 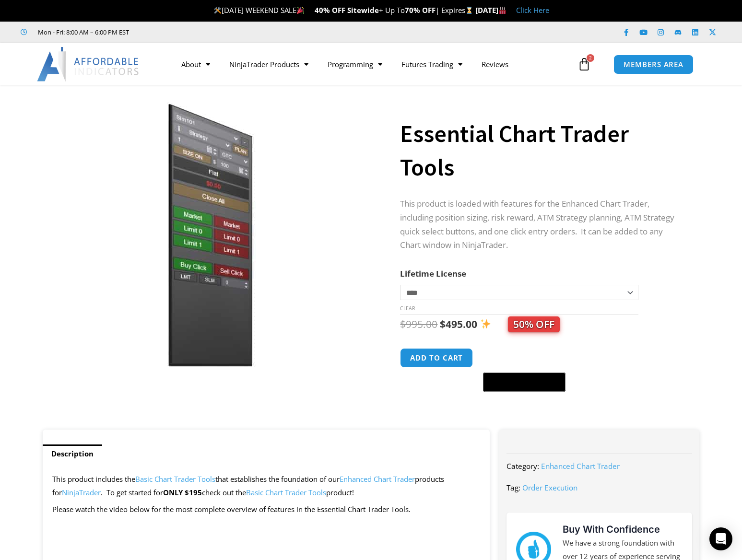 What do you see at coordinates (622, 529) in the screenshot?
I see `h3: Buy With Confidence` at bounding box center [622, 529].